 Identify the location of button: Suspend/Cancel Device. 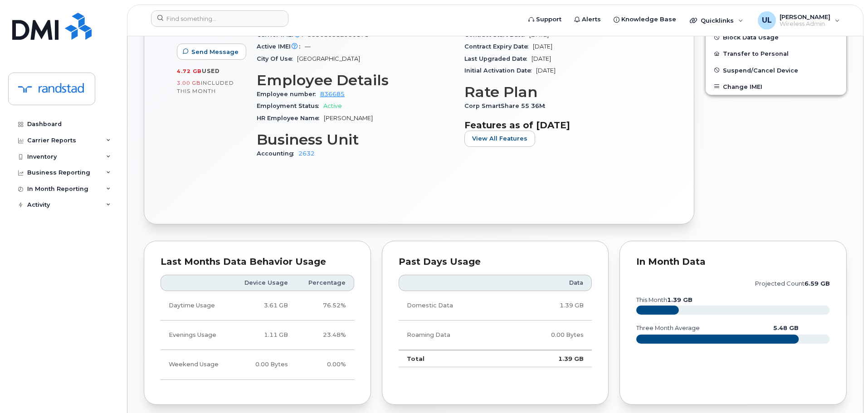
(776, 70).